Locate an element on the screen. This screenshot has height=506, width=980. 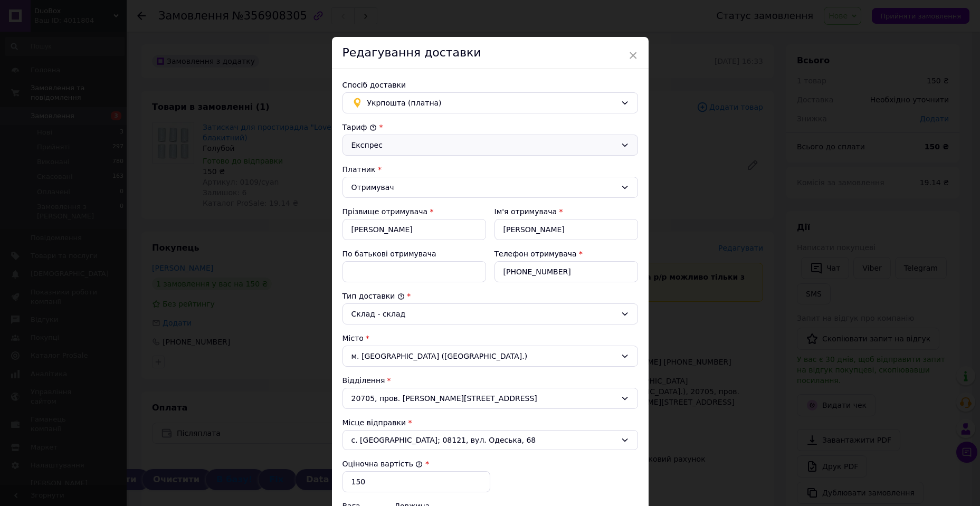
div: Редагування доставки is located at coordinates (490, 53).